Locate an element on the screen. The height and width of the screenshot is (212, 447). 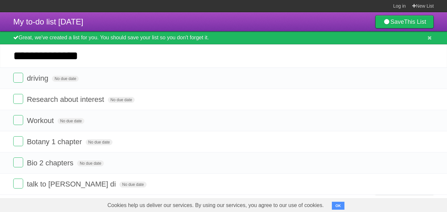
span: Bio 2 chapters is located at coordinates (51, 163).